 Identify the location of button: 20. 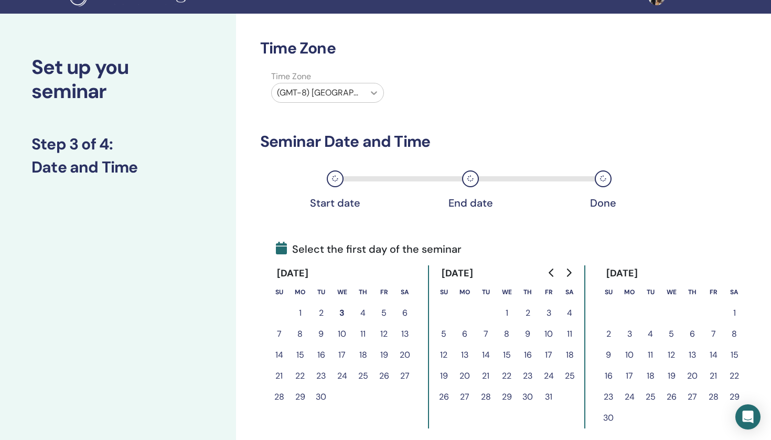
(465, 376).